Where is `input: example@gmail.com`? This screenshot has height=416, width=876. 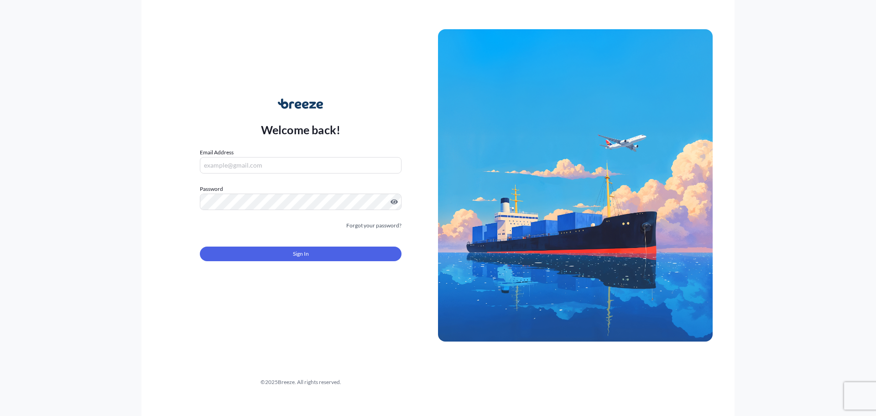 input: example@gmail.com is located at coordinates (301, 165).